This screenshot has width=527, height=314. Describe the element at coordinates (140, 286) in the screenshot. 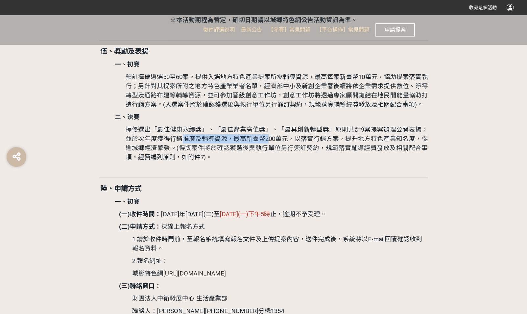

I see `strong: (三)聯絡窗口：` at that location.